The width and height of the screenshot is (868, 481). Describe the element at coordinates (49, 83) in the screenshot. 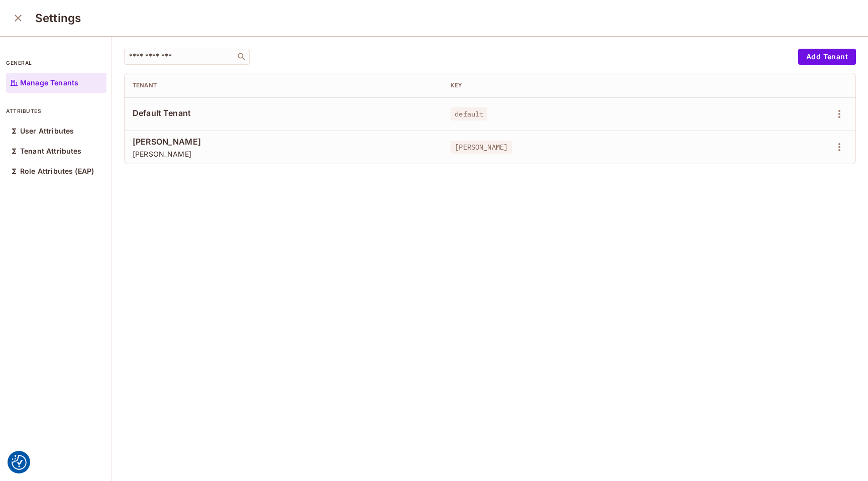

I see `p: Manage Tenants` at that location.